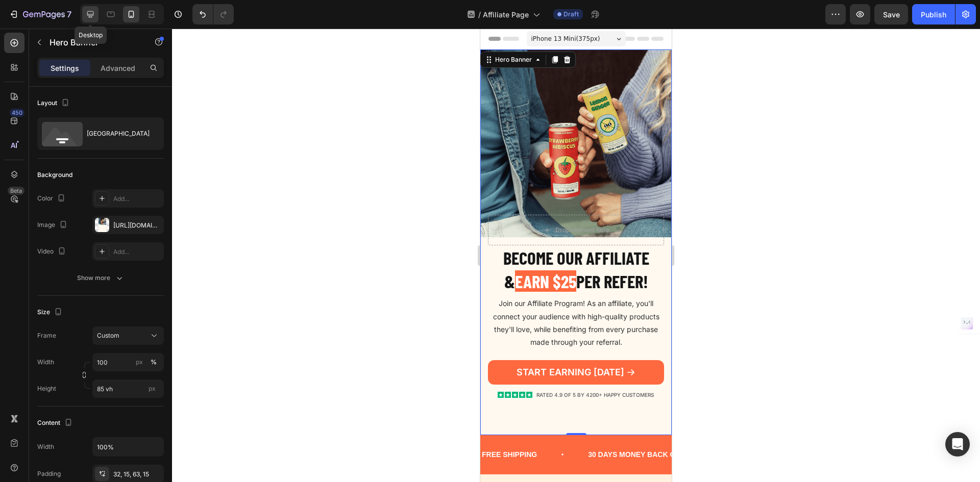  What do you see at coordinates (16, 191) in the screenshot?
I see `div: Beta` at bounding box center [16, 191].